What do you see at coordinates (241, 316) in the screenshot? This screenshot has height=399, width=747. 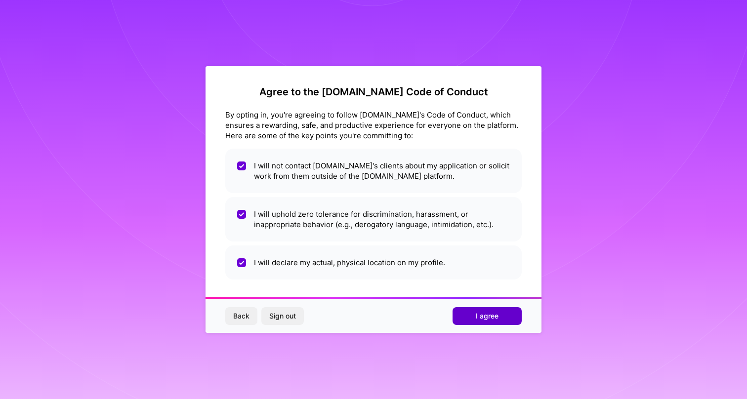 I see `span: Back` at bounding box center [241, 316].